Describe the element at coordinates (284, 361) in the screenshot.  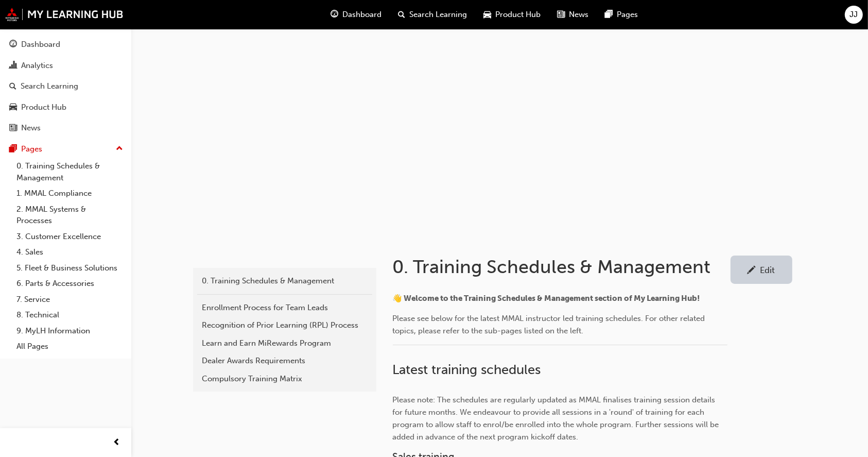
I see `div: Dealer Awards Requirements` at that location.